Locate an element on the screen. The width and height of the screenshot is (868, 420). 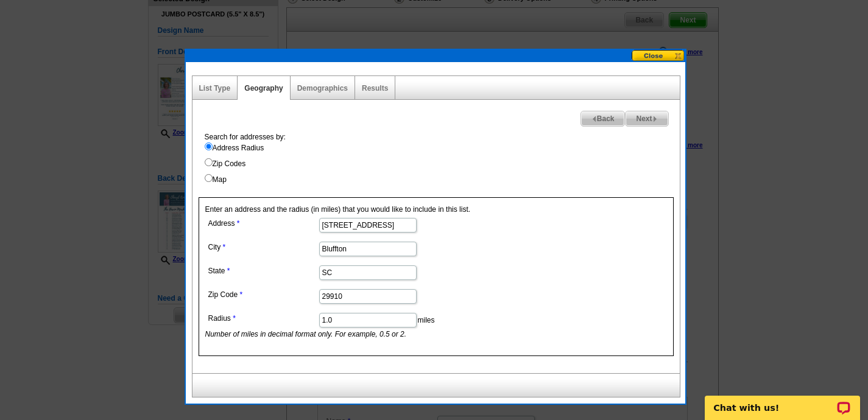
input: Zip Codes is located at coordinates (209, 162).